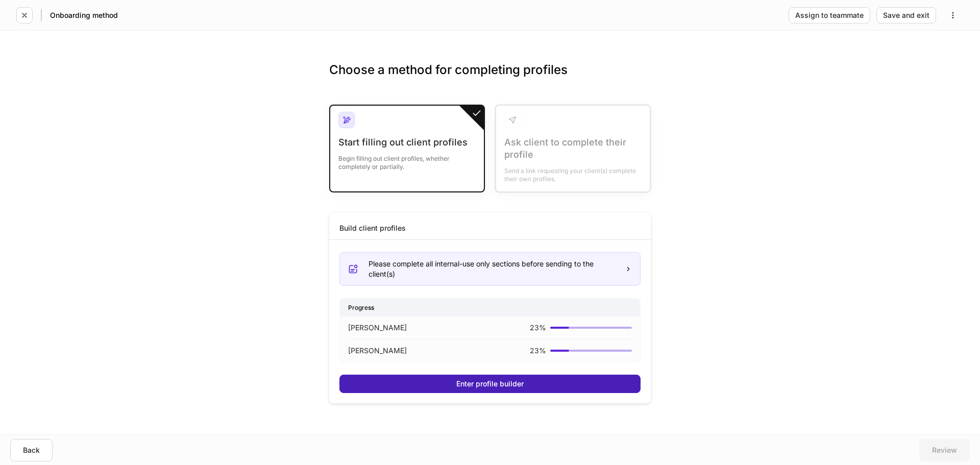  I want to click on div: Build client profiles, so click(372, 229).